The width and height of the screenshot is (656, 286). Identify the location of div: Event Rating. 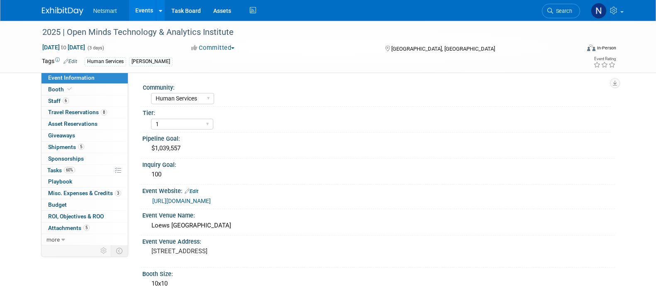
(605, 59).